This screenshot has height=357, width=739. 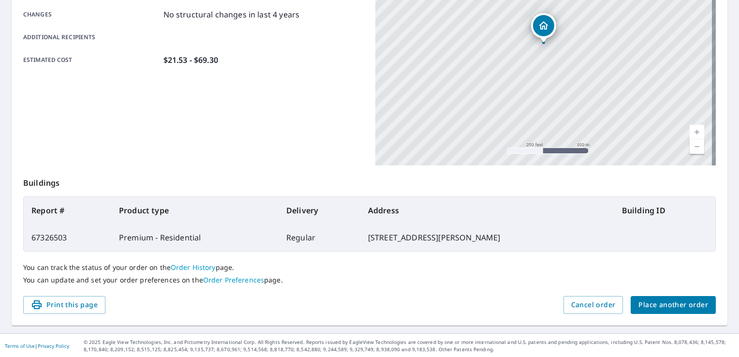 I want to click on p: Estimated cost, so click(x=91, y=60).